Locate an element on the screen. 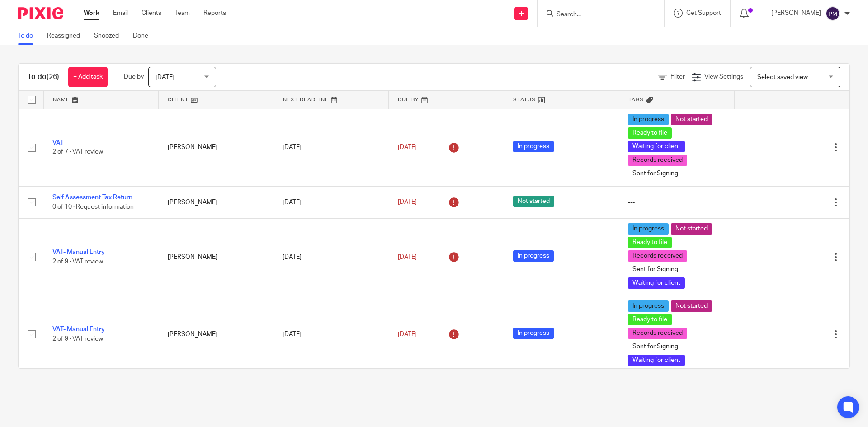 The width and height of the screenshot is (868, 427). a: Self Assessment Tax Return is located at coordinates (93, 198).